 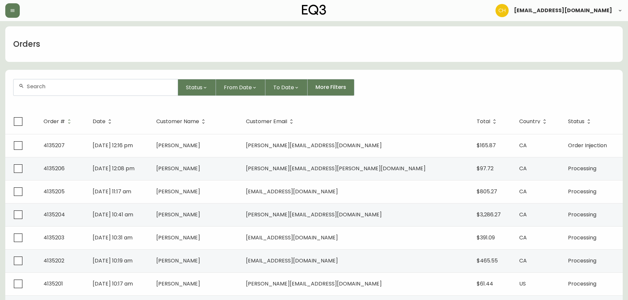 I want to click on span: 4135203, so click(x=54, y=238).